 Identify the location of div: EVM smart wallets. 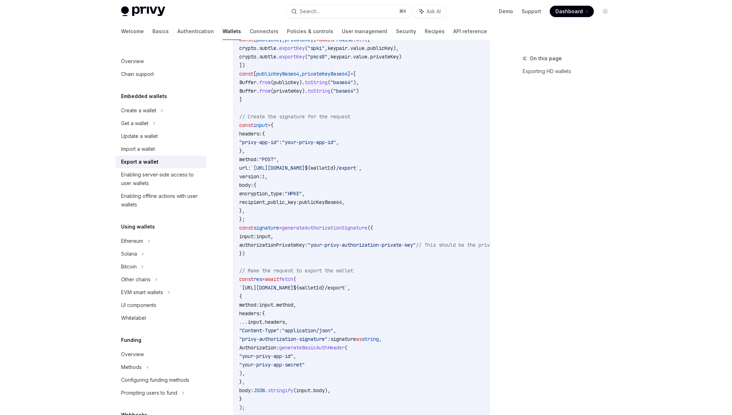
(142, 292).